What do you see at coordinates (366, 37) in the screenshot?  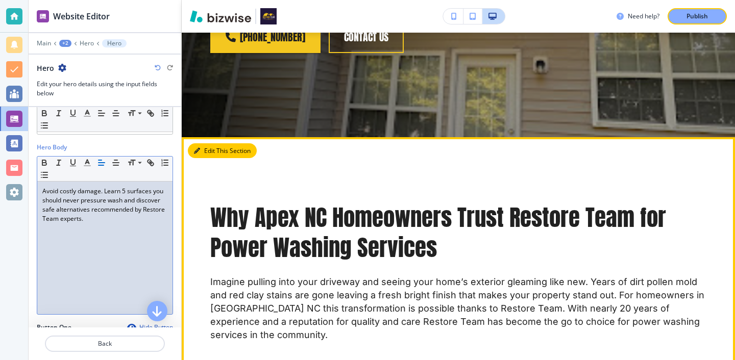 I see `button: Contact Us` at bounding box center [366, 37].